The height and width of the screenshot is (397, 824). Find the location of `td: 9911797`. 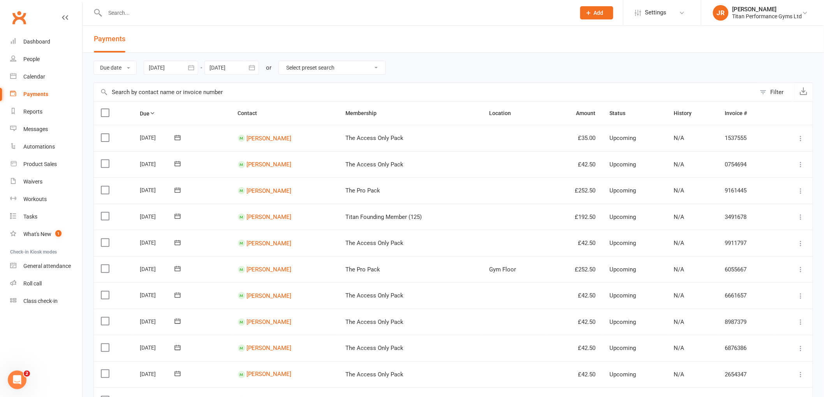

td: 9911797 is located at coordinates (746, 243).